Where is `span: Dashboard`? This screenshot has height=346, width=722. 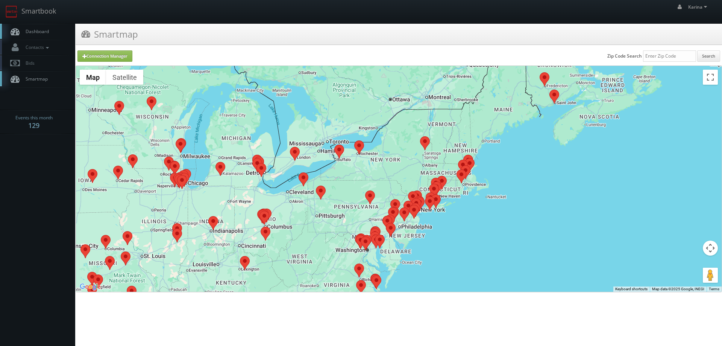
span: Dashboard is located at coordinates (35, 31).